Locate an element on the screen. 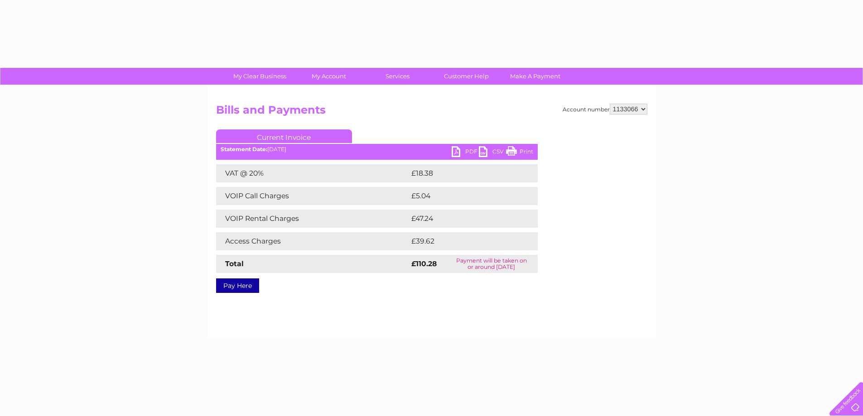 The image size is (863, 416). a: Services is located at coordinates (397, 76).